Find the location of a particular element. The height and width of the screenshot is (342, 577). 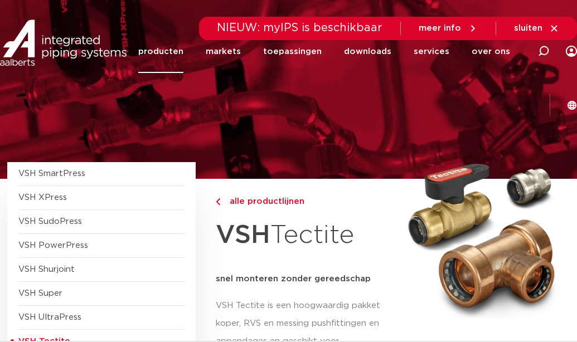

a: VSH XPress is located at coordinates (42, 197).